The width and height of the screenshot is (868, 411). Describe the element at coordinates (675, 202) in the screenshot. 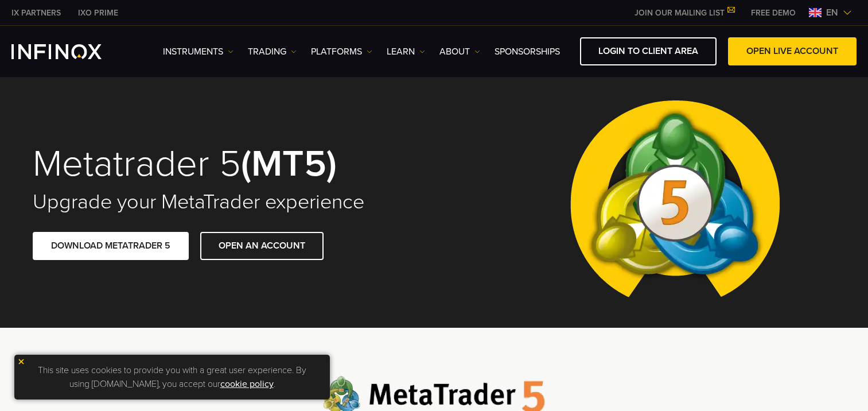

I see `img: Meta Trader 5` at that location.